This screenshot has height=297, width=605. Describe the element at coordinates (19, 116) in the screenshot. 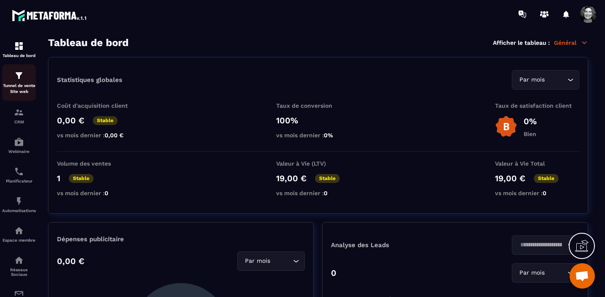

I see `a: formationformationCRM` at that location.